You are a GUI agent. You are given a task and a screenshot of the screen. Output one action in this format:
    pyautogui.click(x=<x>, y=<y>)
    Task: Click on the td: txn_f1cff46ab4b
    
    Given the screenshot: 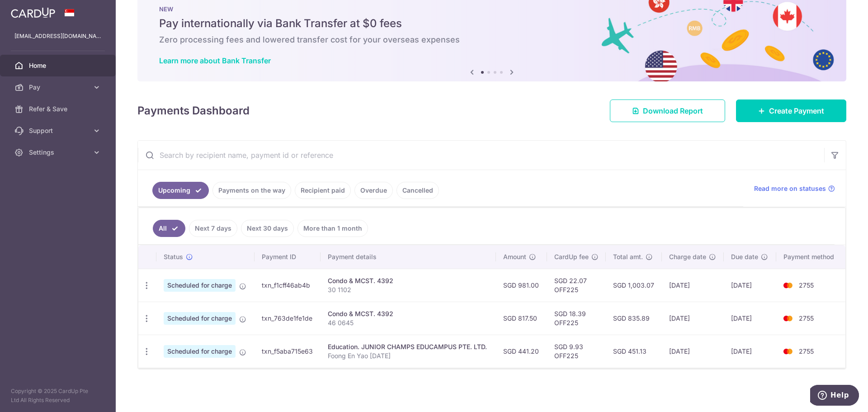 What is the action you would take?
    pyautogui.click(x=287, y=285)
    